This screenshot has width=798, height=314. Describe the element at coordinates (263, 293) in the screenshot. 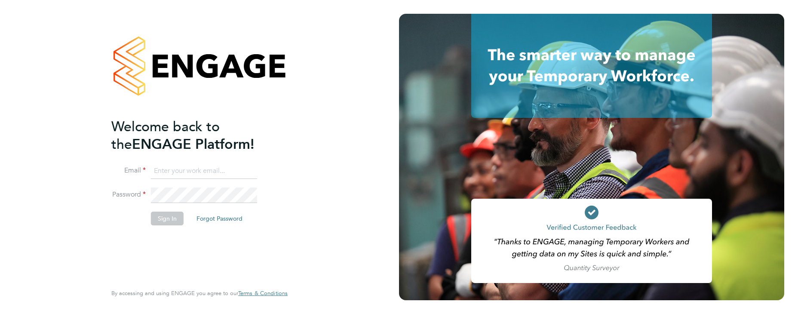

I see `a: Terms & Conditions` at that location.